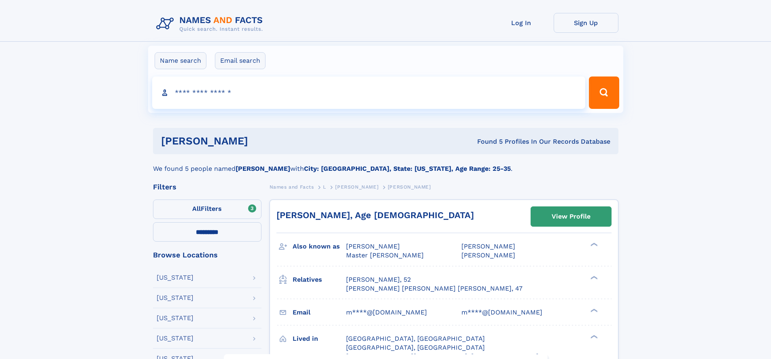 The image size is (771, 359). Describe the element at coordinates (586, 23) in the screenshot. I see `a: Sign Up` at that location.